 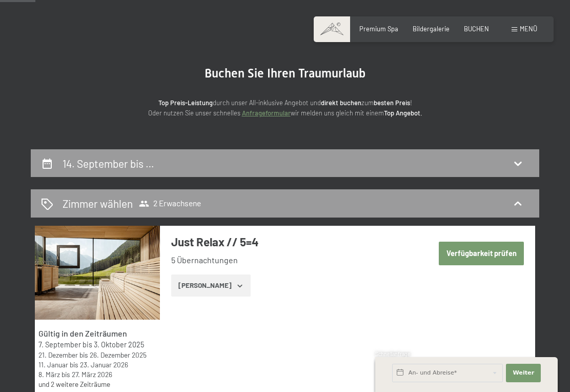 What do you see at coordinates (266, 113) in the screenshot?
I see `a: Anfrageformular` at bounding box center [266, 113].